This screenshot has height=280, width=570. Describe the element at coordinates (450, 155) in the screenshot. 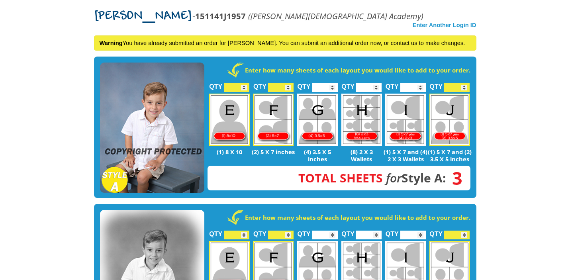

I see `p: (1) 5 X 7 and (2) 3.5 X 5 inches` at that location.